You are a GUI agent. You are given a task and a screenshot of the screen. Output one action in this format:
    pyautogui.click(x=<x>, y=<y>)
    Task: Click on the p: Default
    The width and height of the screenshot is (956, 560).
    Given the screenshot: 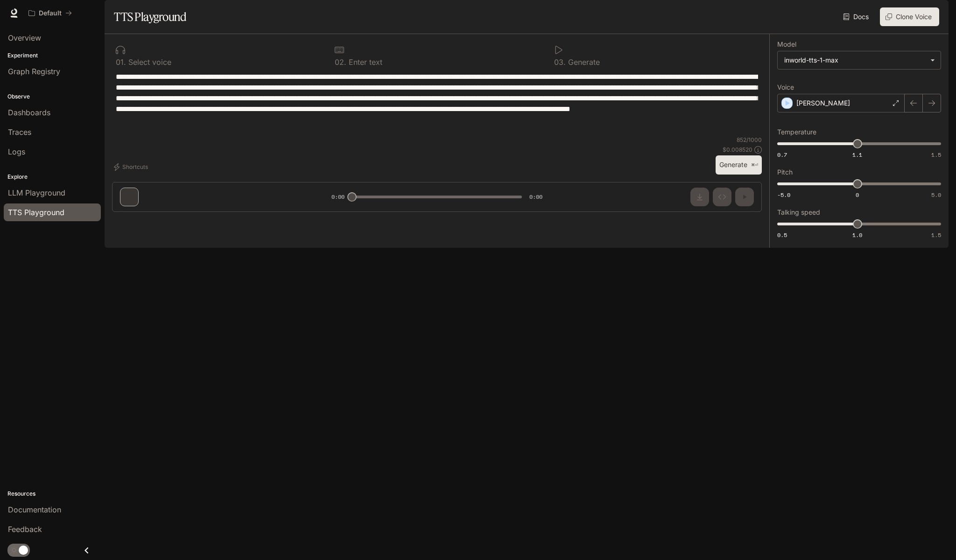 What is the action you would take?
    pyautogui.click(x=50, y=13)
    